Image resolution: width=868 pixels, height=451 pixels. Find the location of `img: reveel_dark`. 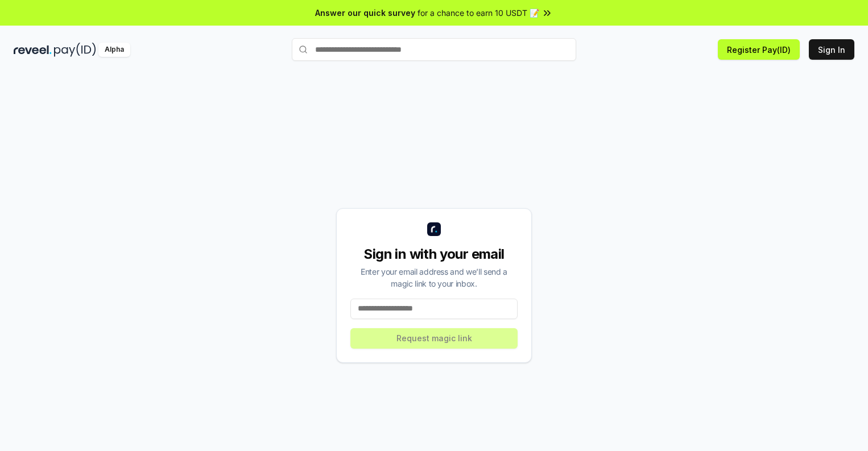

img: reveel_dark is located at coordinates (32, 50).